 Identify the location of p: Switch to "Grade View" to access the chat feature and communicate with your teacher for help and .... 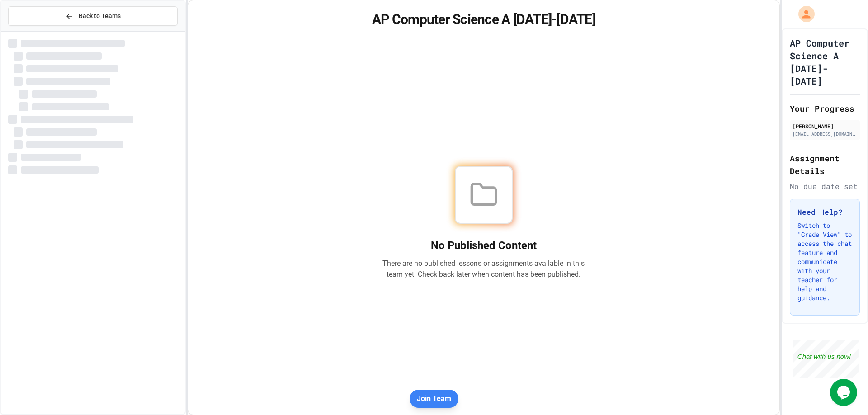
(825, 262).